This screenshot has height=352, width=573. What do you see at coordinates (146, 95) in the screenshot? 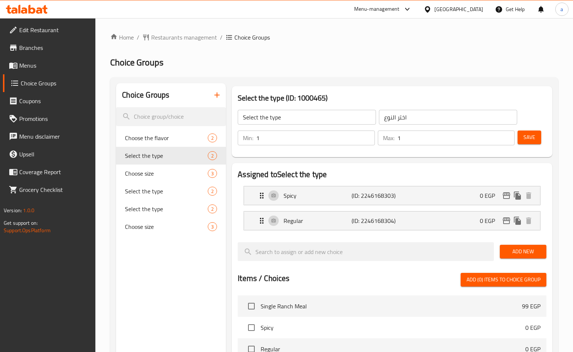
I see `h2: Choice Groups` at bounding box center [146, 95].